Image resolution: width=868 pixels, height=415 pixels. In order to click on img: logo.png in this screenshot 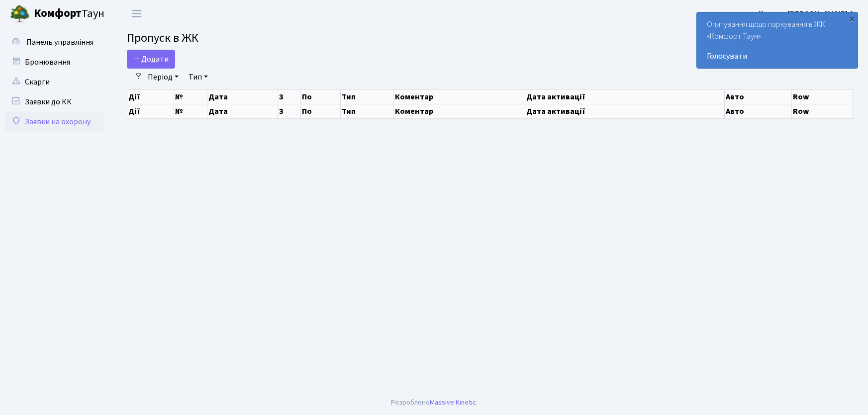, I will do `click(20, 14)`.